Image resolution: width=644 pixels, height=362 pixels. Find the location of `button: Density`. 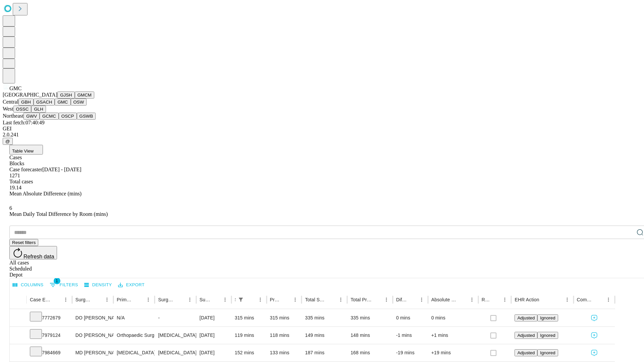

button: Density is located at coordinates (98, 285).